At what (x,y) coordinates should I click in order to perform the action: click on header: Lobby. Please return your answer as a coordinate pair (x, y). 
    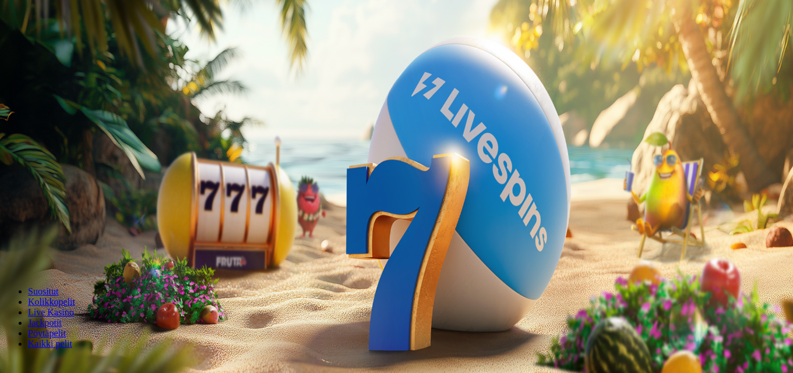
    Looking at the image, I should click on (396, 319).